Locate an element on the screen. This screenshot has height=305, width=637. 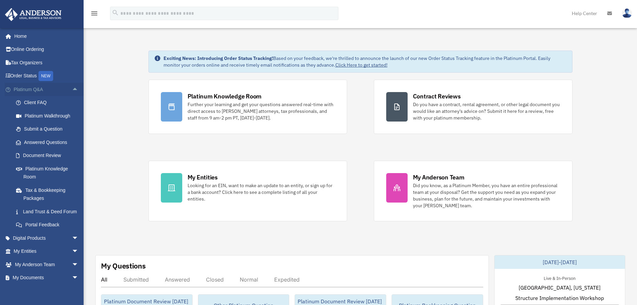
div: Further your learning and get your questions answered real-time with direct access to [PERSON_NAM... is located at coordinates (261, 111).